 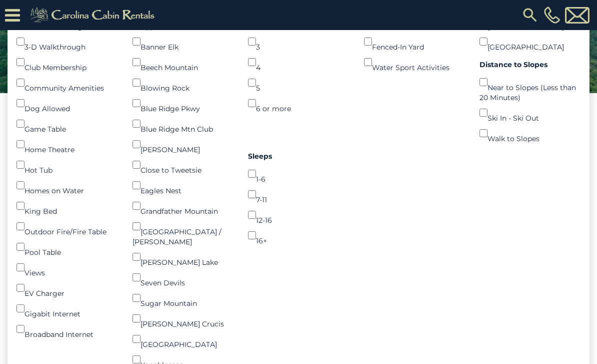 What do you see at coordinates (183, 41) in the screenshot?
I see `div: Banner Elk` at bounding box center [183, 41].